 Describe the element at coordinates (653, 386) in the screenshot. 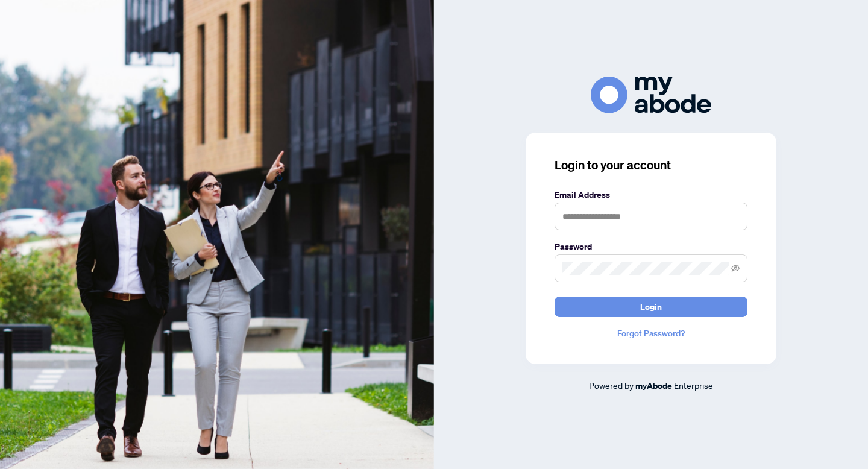

I see `a: myAbode` at that location.